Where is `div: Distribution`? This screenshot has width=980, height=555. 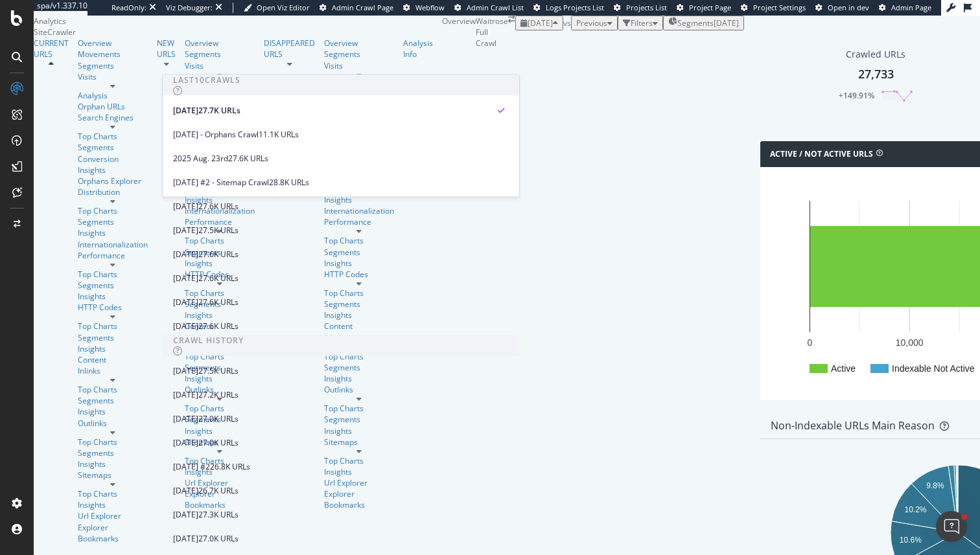 div: Distribution is located at coordinates (113, 192).